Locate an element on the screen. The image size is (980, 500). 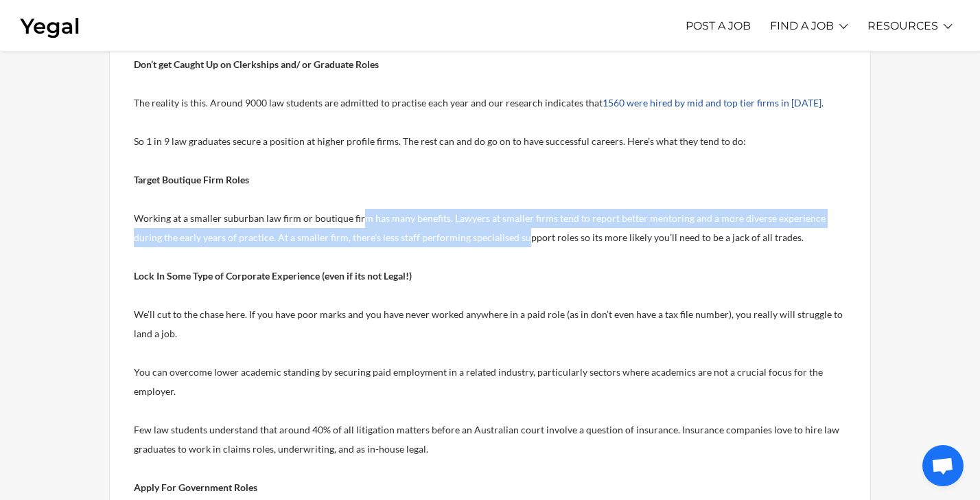
span: You can overcome lower academic standing by securing paid employment in a related industry, parti... is located at coordinates (478, 381).